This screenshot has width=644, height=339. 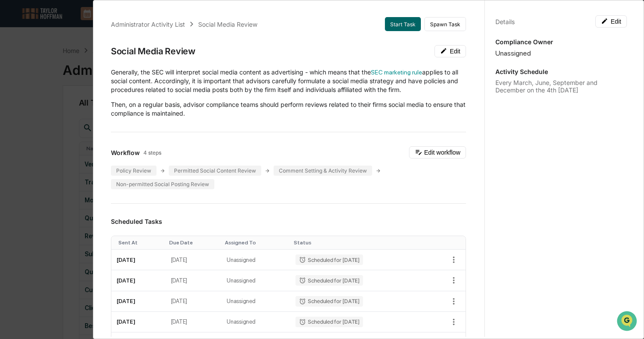 What do you see at coordinates (163, 184) in the screenshot?
I see `div: Non-permitted Social Posting Review` at bounding box center [163, 184].